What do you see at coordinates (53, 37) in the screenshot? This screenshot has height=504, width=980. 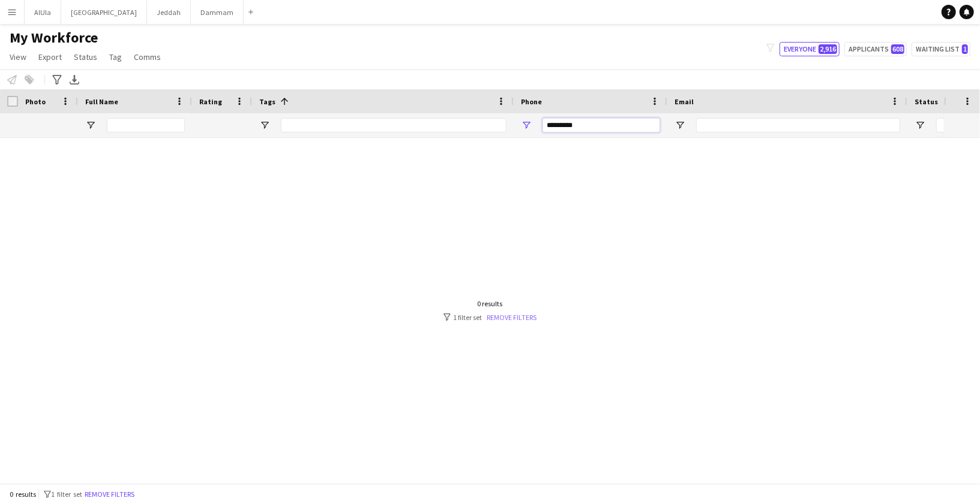 I see `span: My Workforce` at bounding box center [53, 37].